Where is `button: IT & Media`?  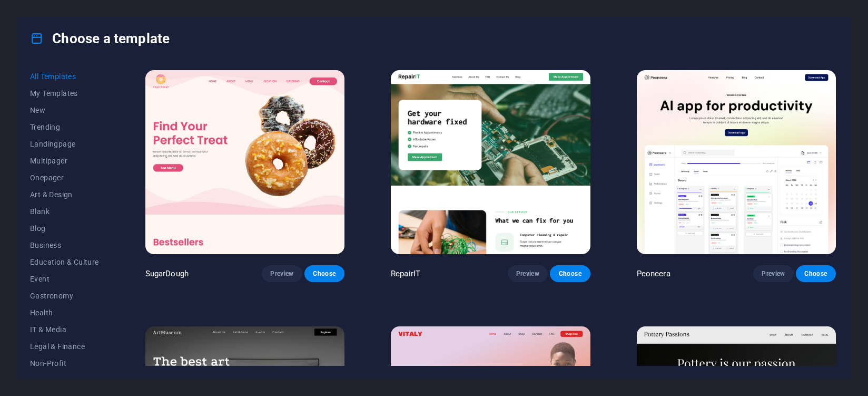 button: IT & Media is located at coordinates (64, 329).